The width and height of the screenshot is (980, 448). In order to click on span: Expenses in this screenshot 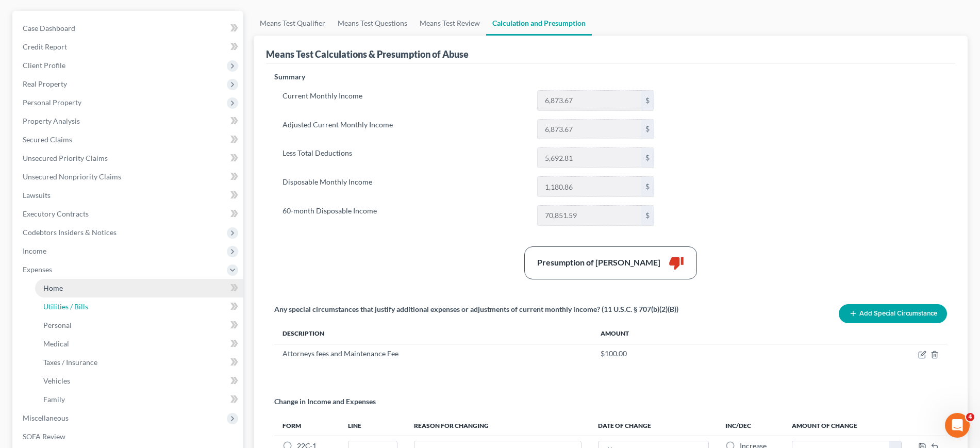, I will do `click(37, 269)`.